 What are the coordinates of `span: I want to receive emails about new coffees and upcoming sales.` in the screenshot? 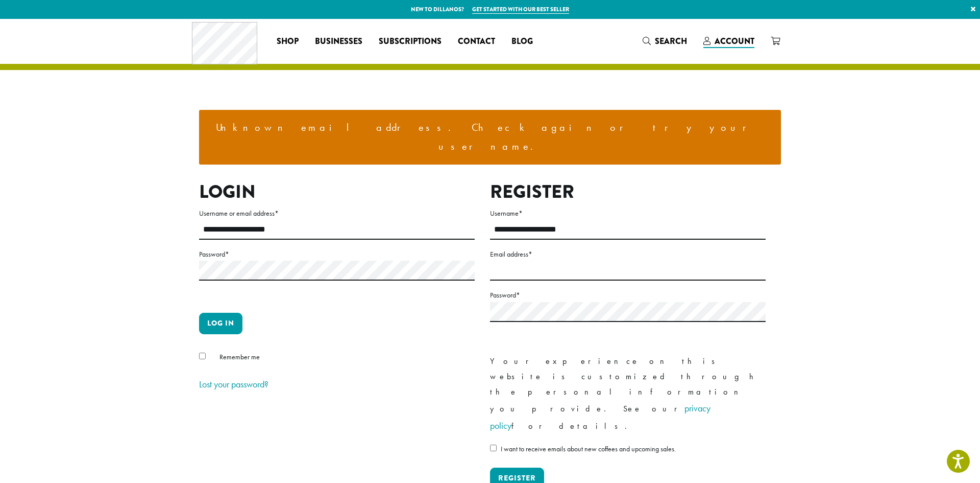 It's located at (588, 449).